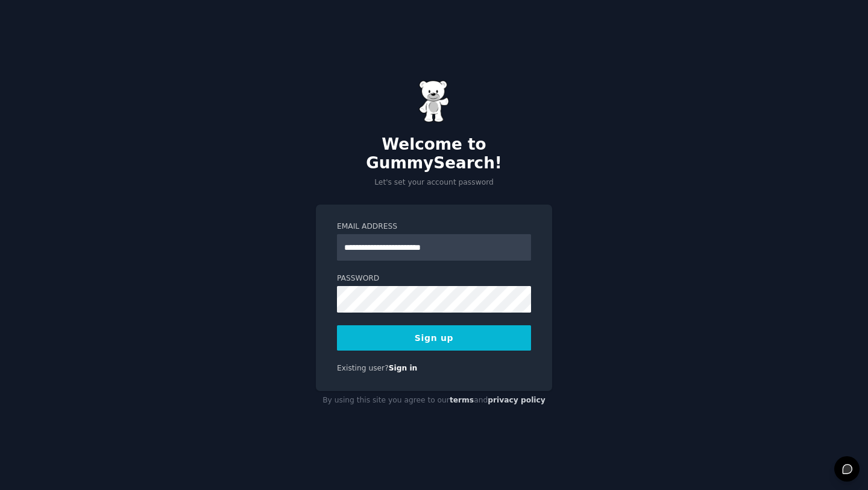  What do you see at coordinates (434, 400) in the screenshot?
I see `div: By using this site you agree to our and` at bounding box center [434, 400].